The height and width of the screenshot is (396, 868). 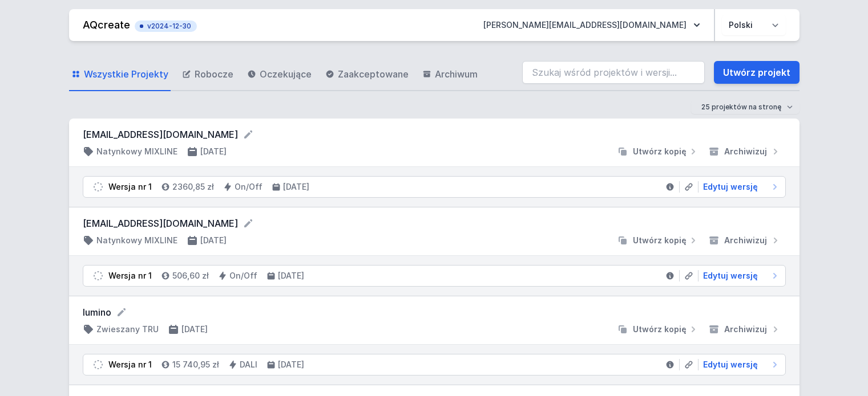 What do you see at coordinates (126, 74) in the screenshot?
I see `span: Wszystkie Projekty` at bounding box center [126, 74].